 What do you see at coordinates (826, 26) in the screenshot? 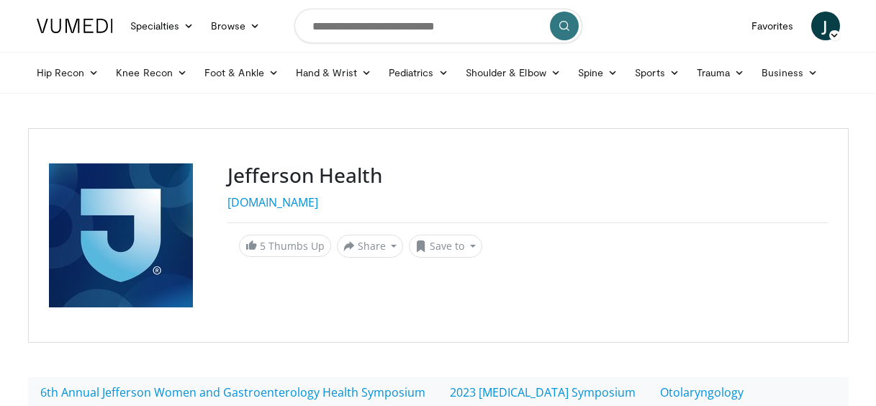
I see `span: J` at bounding box center [826, 26].